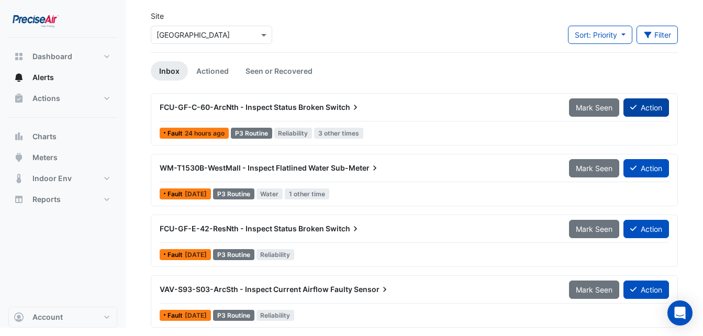 This screenshot has width=703, height=336. Describe the element at coordinates (270, 194) in the screenshot. I see `span: Water` at that location.